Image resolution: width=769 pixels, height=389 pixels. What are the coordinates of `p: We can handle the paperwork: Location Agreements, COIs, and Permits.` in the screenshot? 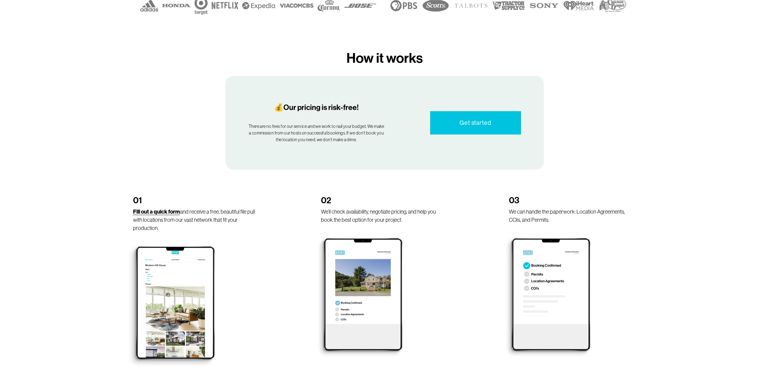 It's located at (573, 216).